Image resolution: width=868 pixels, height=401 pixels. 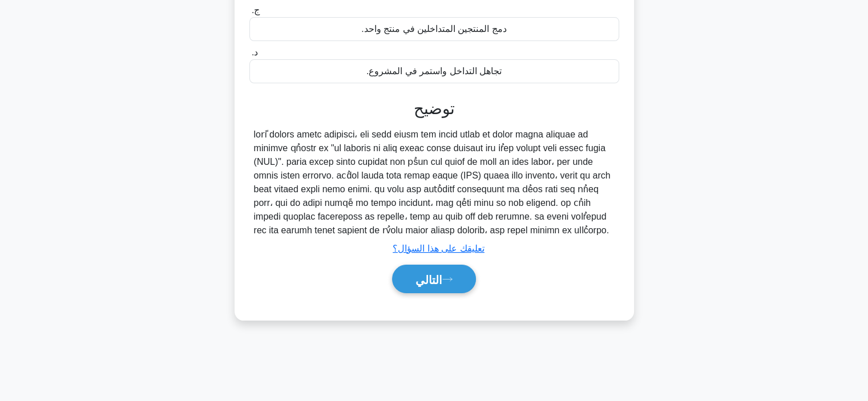 I want to click on font: د., so click(x=255, y=52).